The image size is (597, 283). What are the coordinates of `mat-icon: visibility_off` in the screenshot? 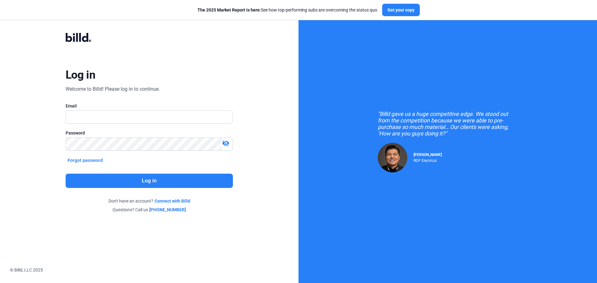 It's located at (226, 143).